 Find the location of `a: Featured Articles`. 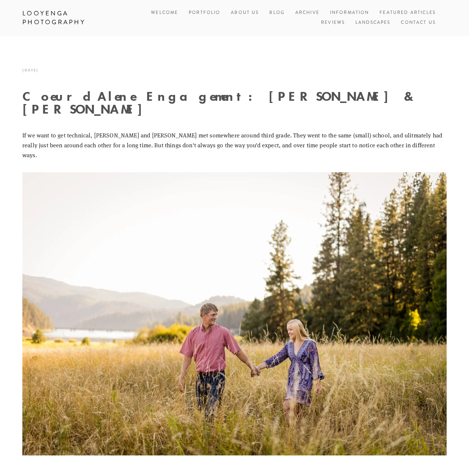

a: Featured Articles is located at coordinates (408, 13).